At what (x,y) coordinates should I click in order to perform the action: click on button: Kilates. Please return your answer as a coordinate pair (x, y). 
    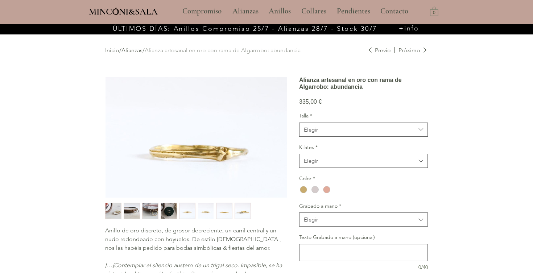
    Looking at the image, I should click on (363, 161).